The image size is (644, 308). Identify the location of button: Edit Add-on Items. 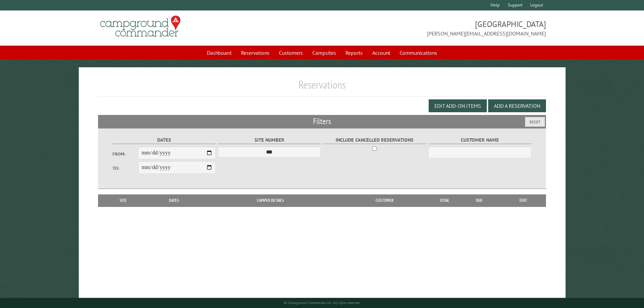
(458, 106).